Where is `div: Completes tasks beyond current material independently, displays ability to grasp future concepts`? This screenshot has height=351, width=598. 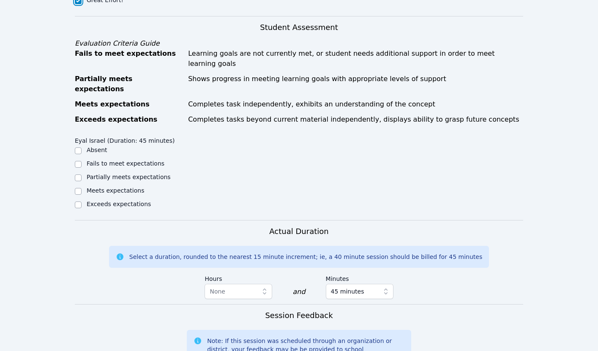 div: Completes tasks beyond current material independently, displays ability to grasp future concepts is located at coordinates (355, 120).